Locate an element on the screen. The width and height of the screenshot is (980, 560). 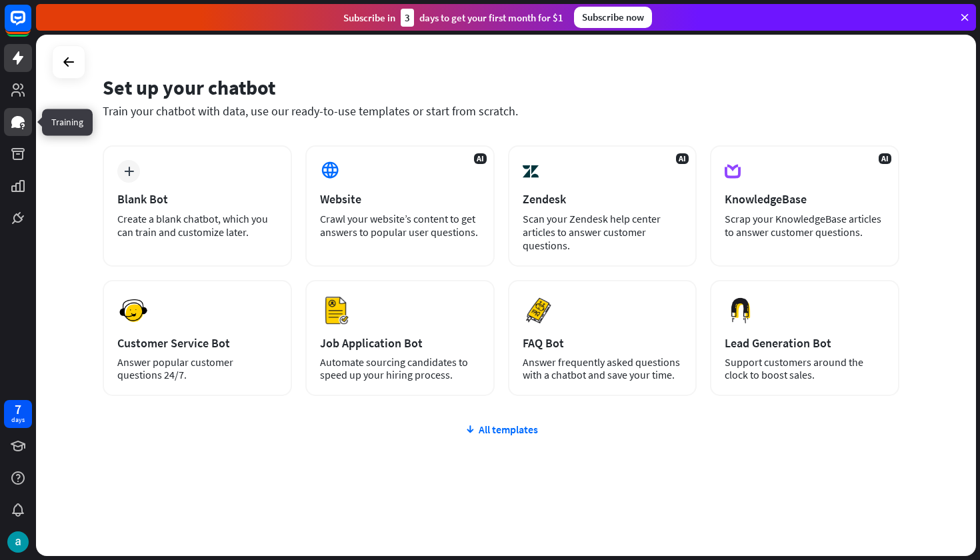
div: Scrap your KnowledgeBase articles to answer customer questions. is located at coordinates (805, 225).